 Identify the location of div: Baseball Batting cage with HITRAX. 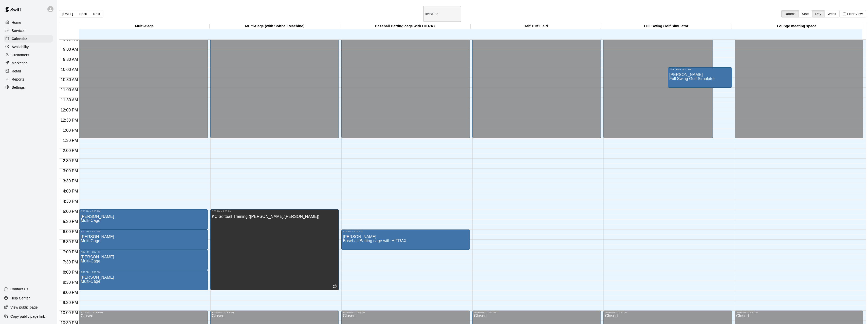
(406, 26).